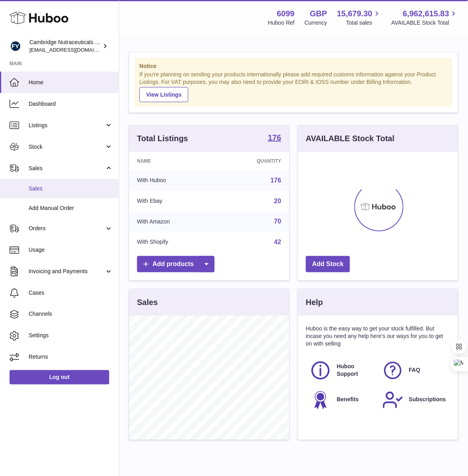 Image resolution: width=468 pixels, height=476 pixels. I want to click on span: AVAILABLE Stock Total, so click(425, 23).